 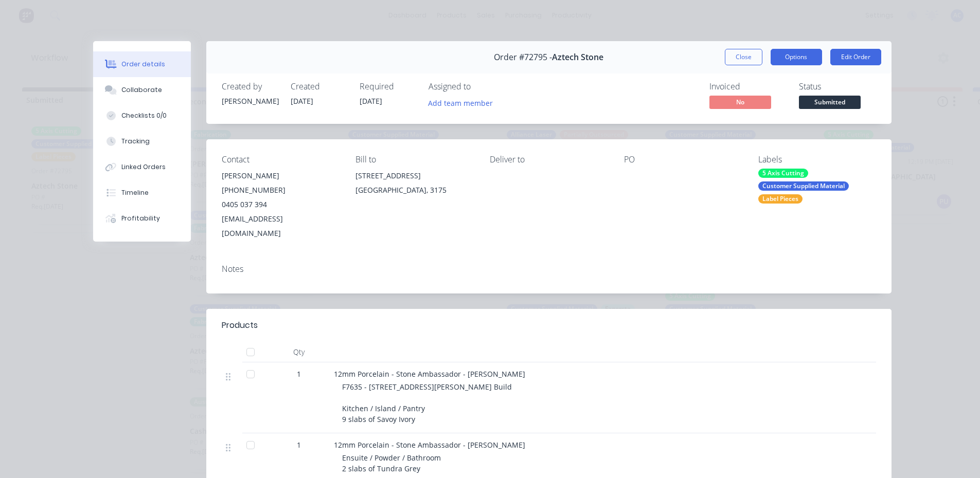 What do you see at coordinates (740, 101) in the screenshot?
I see `span: No` at bounding box center [740, 101].